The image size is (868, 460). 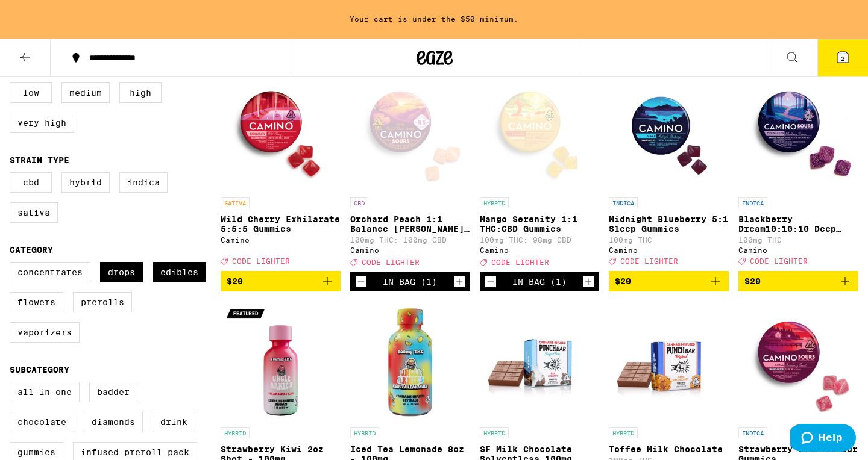 What do you see at coordinates (39, 370) in the screenshot?
I see `legend: Subcategory` at bounding box center [39, 370].